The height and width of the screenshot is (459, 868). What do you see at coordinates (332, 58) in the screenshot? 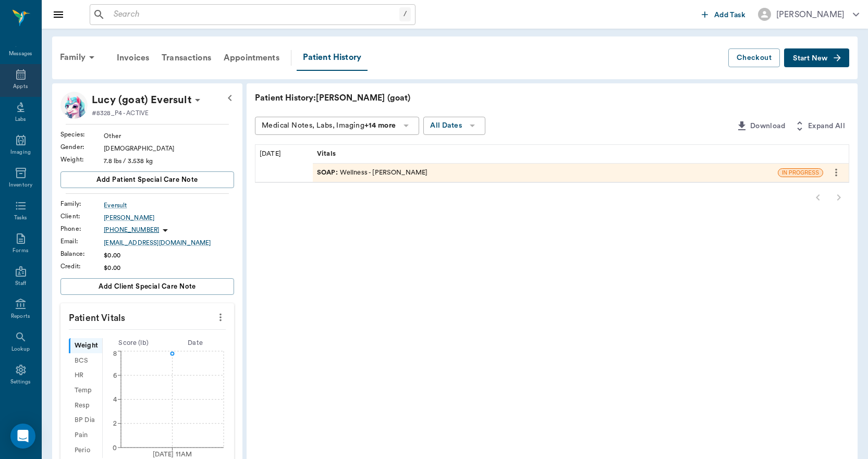
I see `div: Patient History` at bounding box center [332, 58].